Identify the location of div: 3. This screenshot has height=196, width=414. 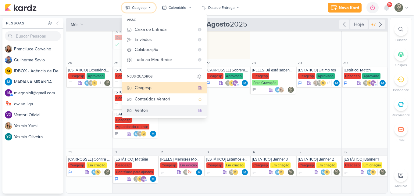
(208, 152).